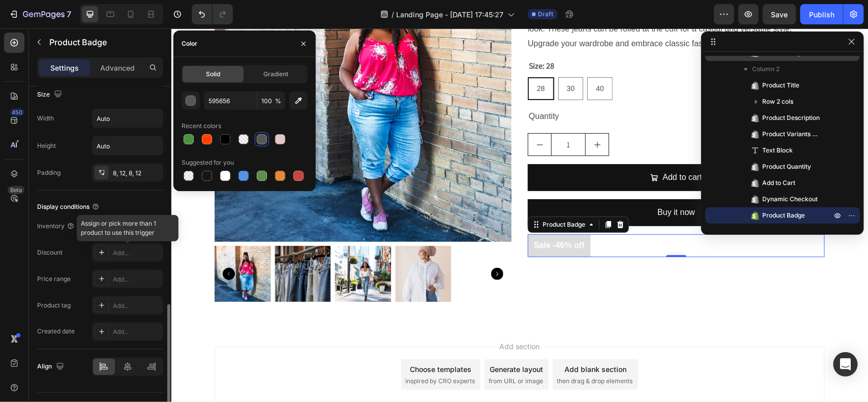 The image size is (868, 402). What do you see at coordinates (822, 15) in the screenshot?
I see `div: Publish` at bounding box center [822, 15].